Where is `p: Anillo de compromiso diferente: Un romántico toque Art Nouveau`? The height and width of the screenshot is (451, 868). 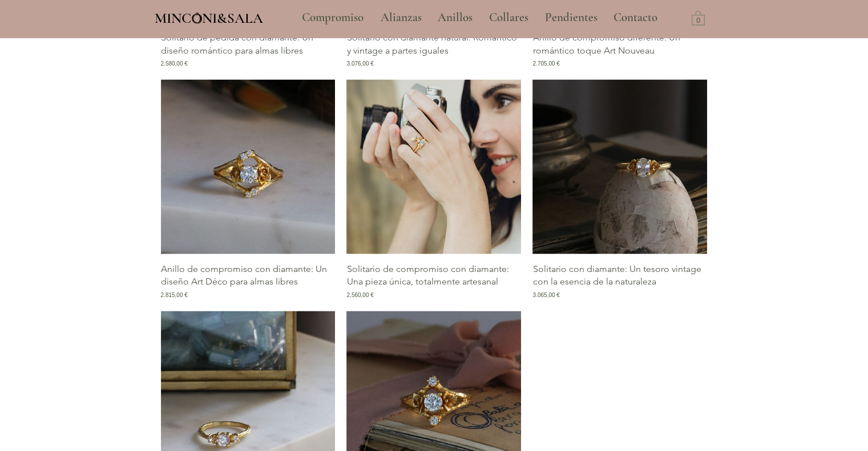 p: Anillo de compromiso diferente: Un romántico toque Art Nouveau is located at coordinates (620, 44).